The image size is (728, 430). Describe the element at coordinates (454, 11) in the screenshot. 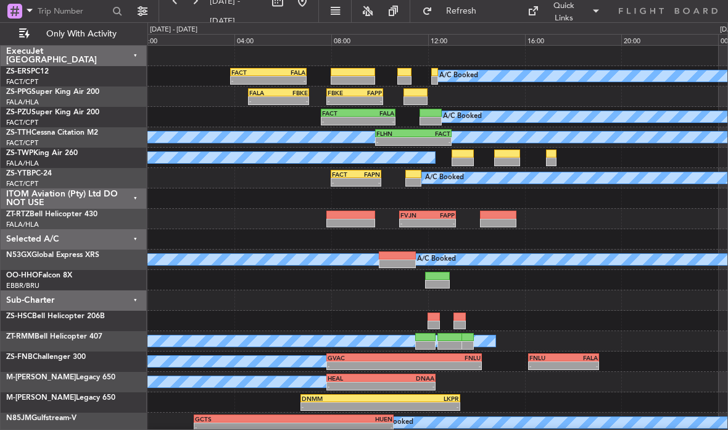

I see `button: Refresh` at that location.